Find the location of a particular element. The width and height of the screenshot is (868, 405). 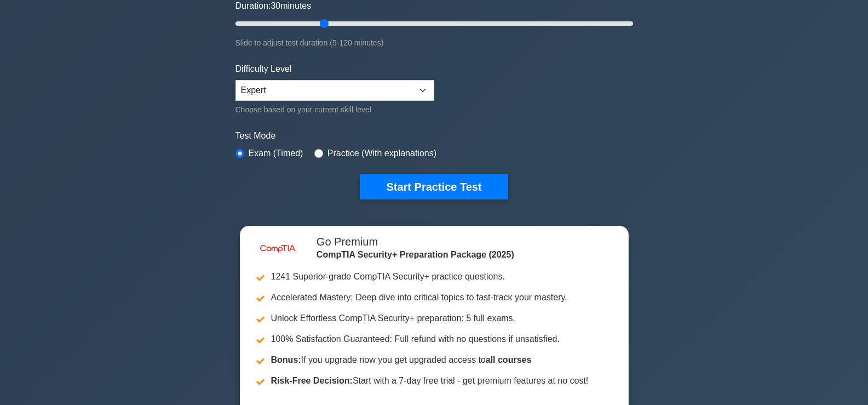

div: Choose based on your current skill level is located at coordinates (334, 110).